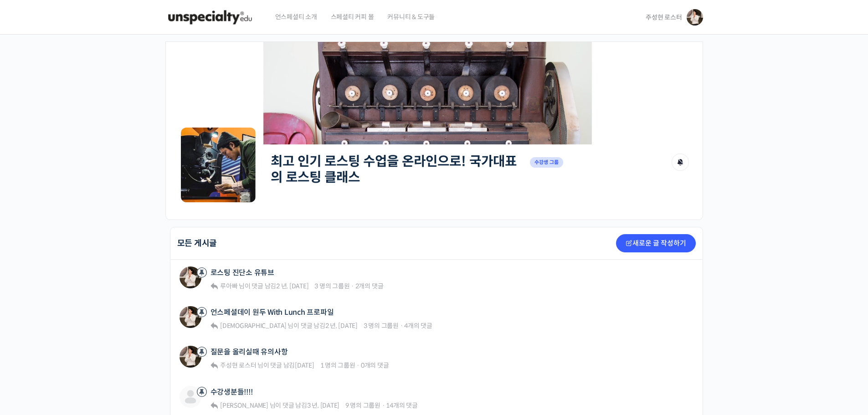 This screenshot has width=868, height=415. I want to click on a: 루아빠, so click(228, 286).